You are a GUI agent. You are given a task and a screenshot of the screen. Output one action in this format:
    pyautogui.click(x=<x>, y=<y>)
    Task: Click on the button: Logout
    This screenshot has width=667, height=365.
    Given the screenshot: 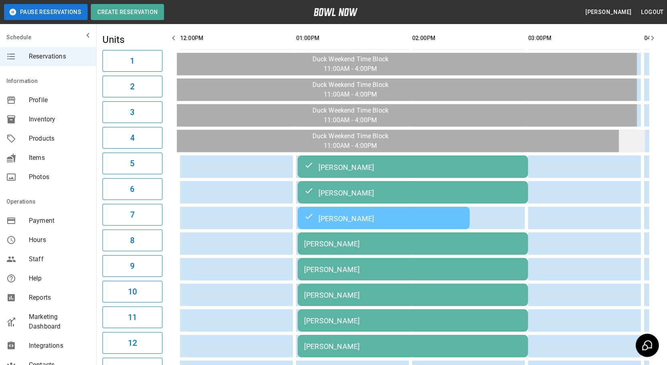 What is the action you would take?
    pyautogui.click(x=653, y=12)
    